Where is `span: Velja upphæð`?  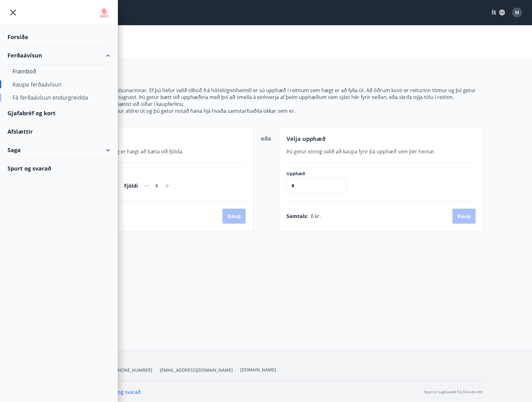
span: Velja upphæð is located at coordinates (305, 139).